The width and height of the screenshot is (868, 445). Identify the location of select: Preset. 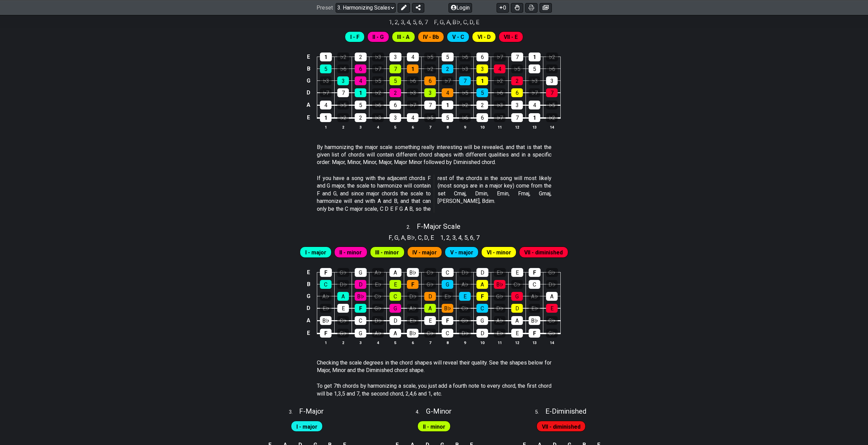
(365, 8).